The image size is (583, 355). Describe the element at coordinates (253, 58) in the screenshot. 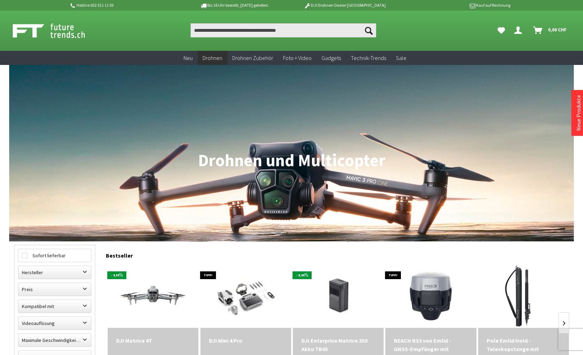

I see `span: Drohnen Zubehör` at that location.